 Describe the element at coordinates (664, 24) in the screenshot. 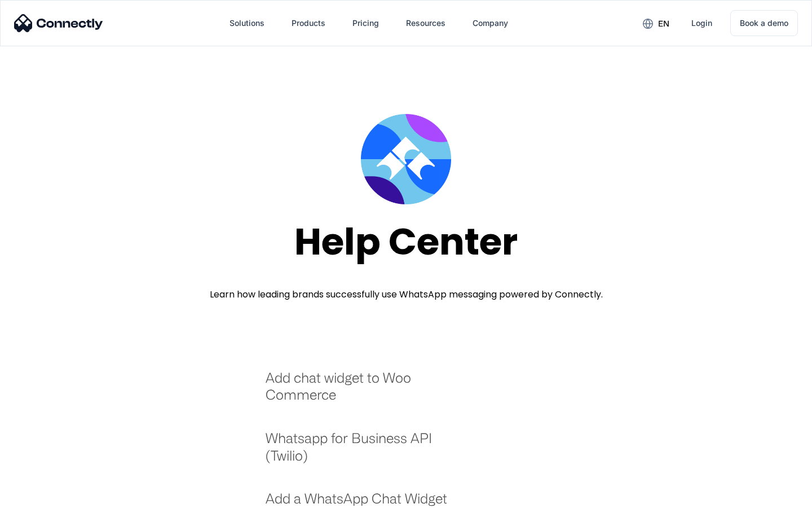

I see `div: en` at that location.